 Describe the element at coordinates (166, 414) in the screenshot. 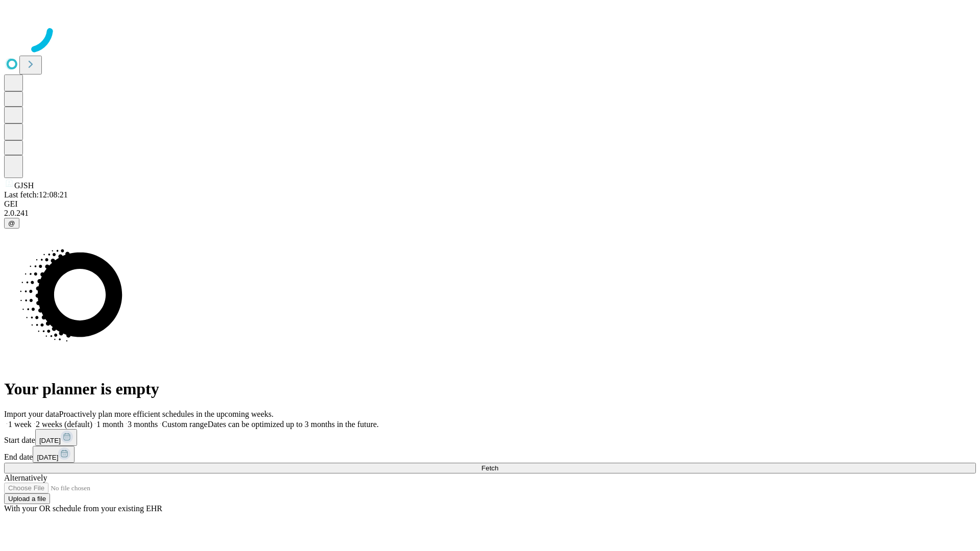

I see `span: Proactively plan more efficient schedules in the upcoming weeks.` at that location.